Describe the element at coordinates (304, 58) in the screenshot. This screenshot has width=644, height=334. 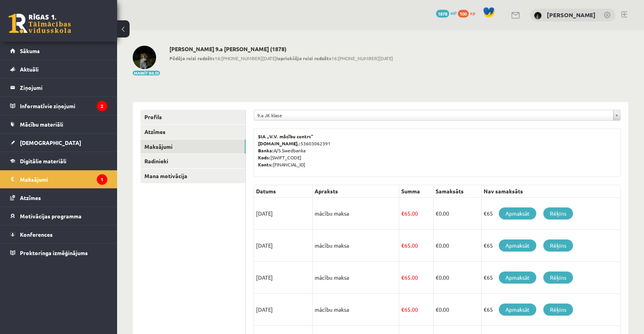
I see `b: Iepriekšējo reizi redzēts` at that location.